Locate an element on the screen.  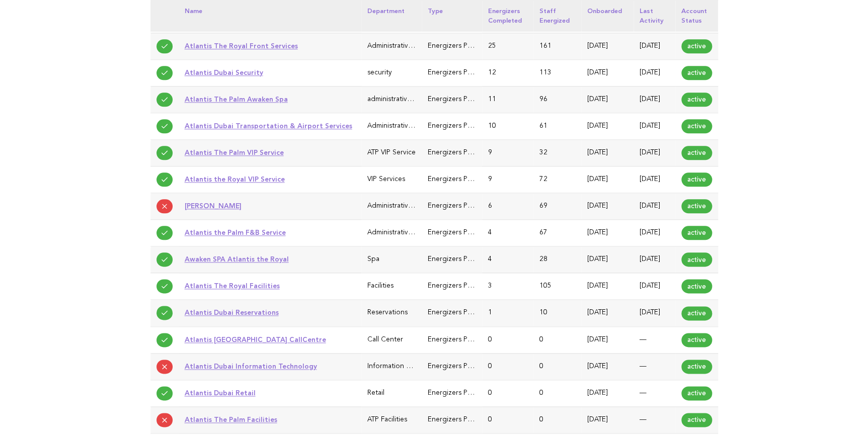
a: Atlantis the Royal VIP Service is located at coordinates (234, 179).